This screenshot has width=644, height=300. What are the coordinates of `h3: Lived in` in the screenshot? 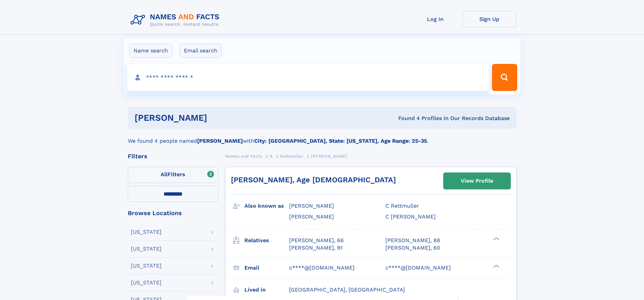 It's located at (267, 290).